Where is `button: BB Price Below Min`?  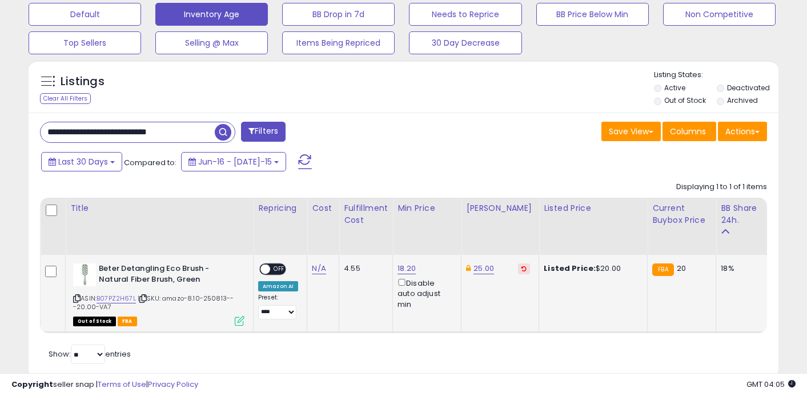 button: BB Price Below Min is located at coordinates (592, 14).